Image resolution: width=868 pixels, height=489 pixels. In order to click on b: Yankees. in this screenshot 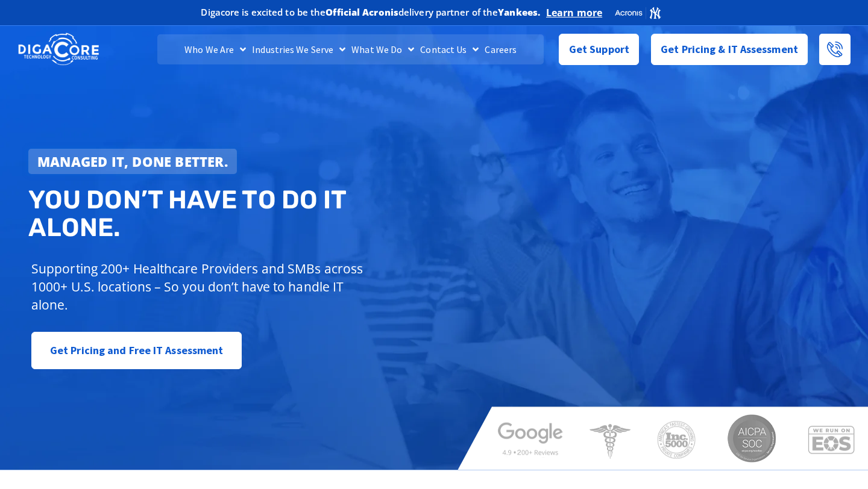, I will do `click(519, 12)`.